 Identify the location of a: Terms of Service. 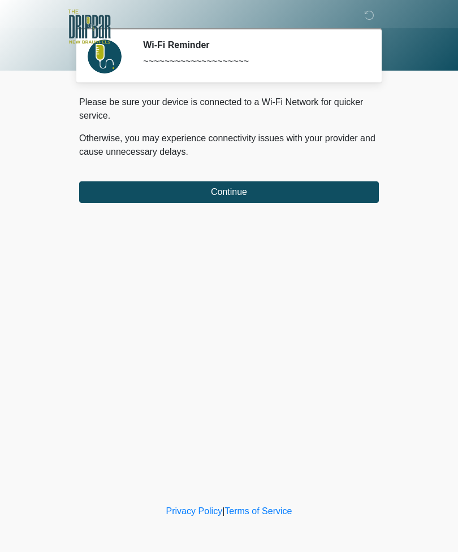
(258, 511).